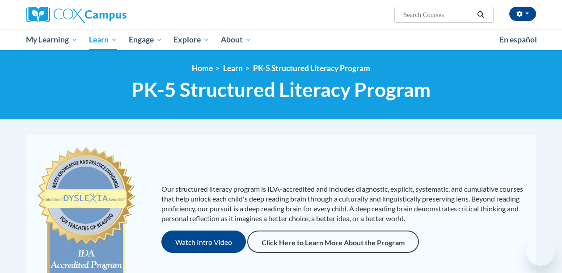 This screenshot has height=273, width=562. Describe the element at coordinates (191, 40) in the screenshot. I see `a: Explore` at that location.